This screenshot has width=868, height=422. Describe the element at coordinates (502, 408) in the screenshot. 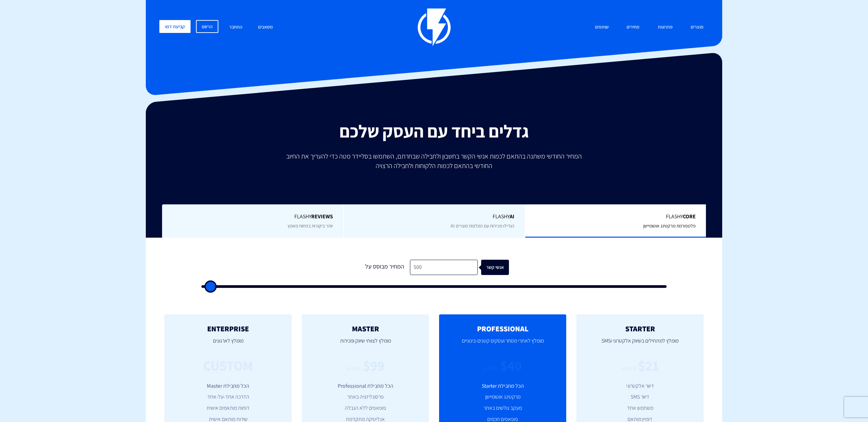

I see `li: מעקב גולשים באתר` at that location.